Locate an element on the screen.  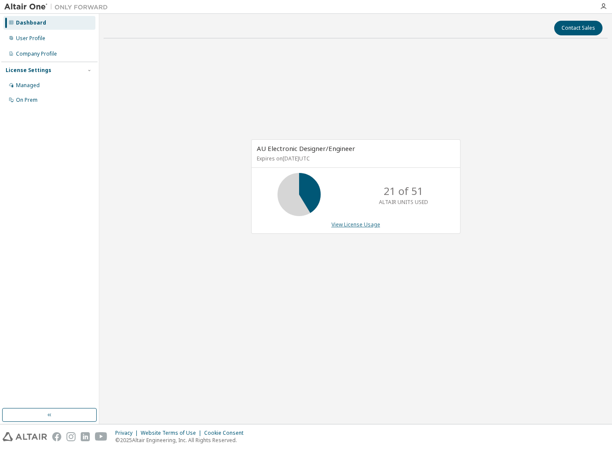
div: Website Terms of Use is located at coordinates (172, 433).